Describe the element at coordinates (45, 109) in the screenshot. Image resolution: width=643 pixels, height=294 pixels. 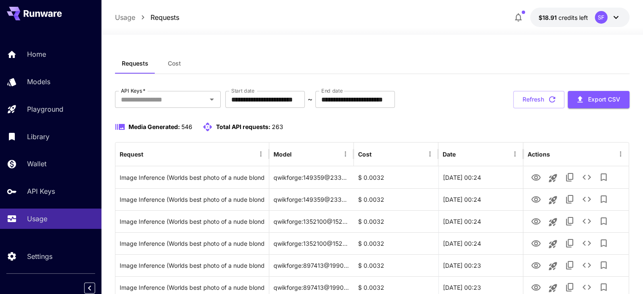
I see `p: Playground` at that location.